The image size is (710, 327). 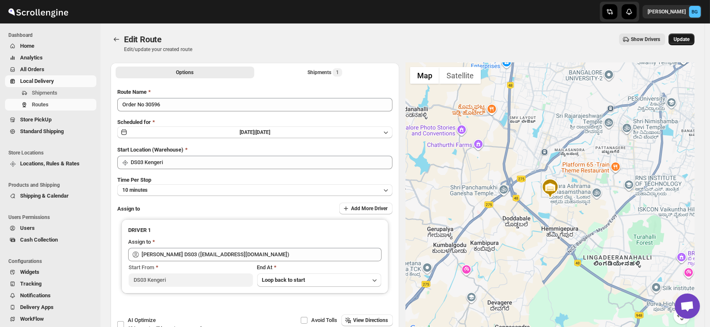 What do you see at coordinates (51, 46) in the screenshot?
I see `button: Home` at bounding box center [51, 46].